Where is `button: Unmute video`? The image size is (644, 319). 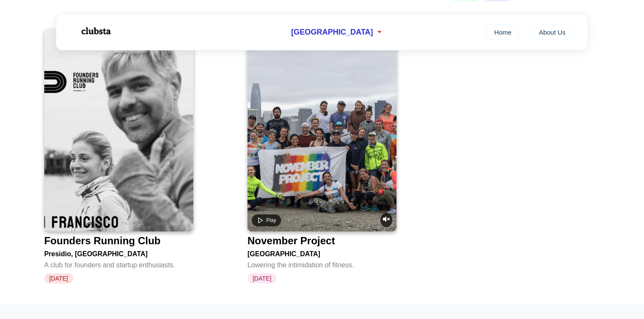 button: Unmute video is located at coordinates (387, 220).